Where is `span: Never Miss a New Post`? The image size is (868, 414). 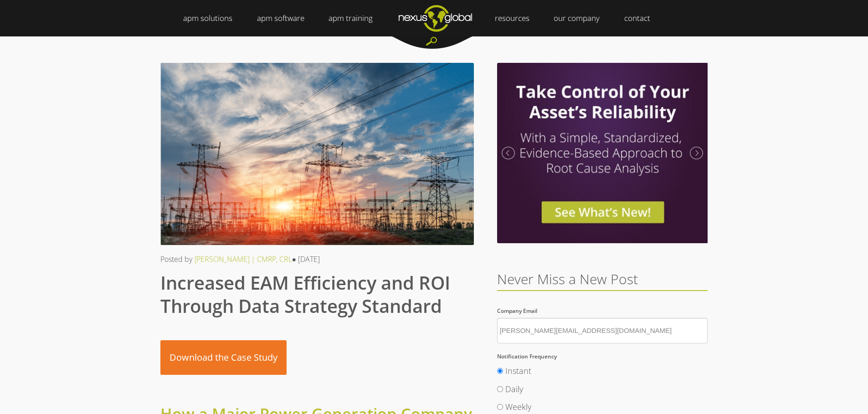
span: Never Miss a New Post is located at coordinates (567, 279).